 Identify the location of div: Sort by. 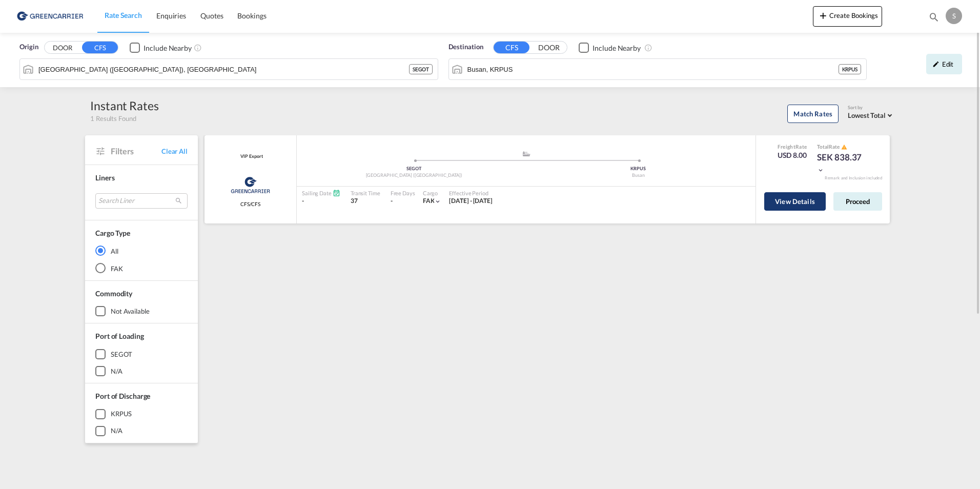
(871, 108).